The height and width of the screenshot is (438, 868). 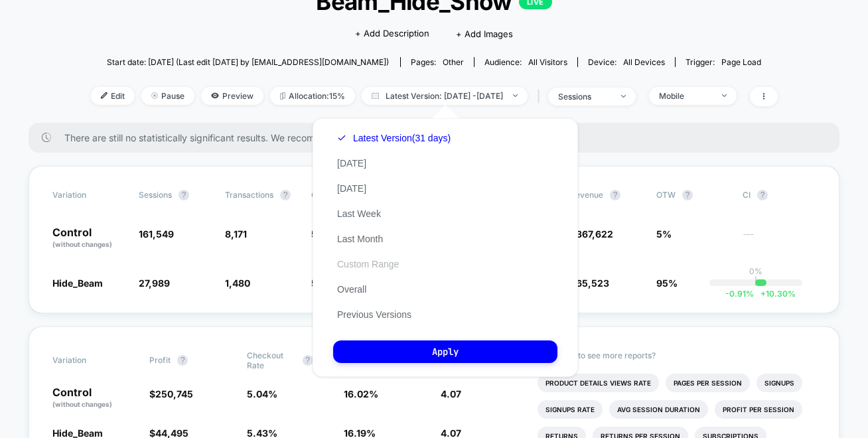 I want to click on button: Custom Range, so click(x=368, y=264).